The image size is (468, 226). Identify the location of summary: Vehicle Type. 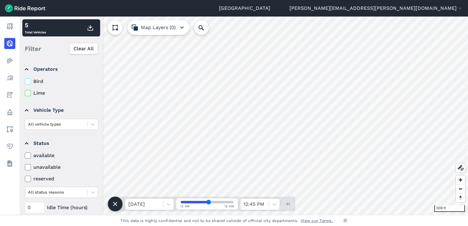
(61, 110).